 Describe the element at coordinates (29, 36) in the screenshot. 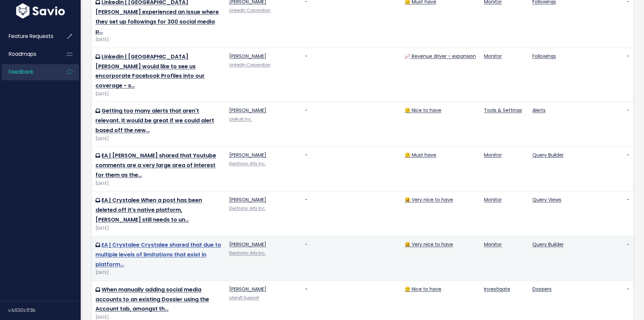

I see `a: Feature Requests` at that location.